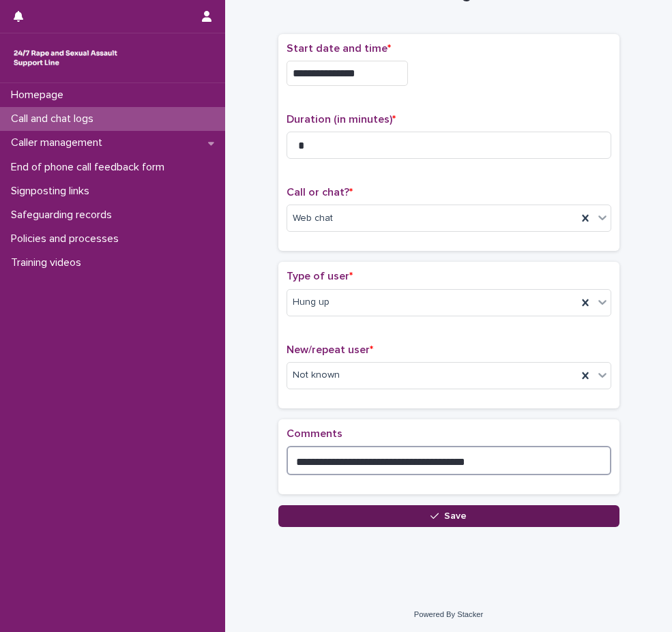 The width and height of the screenshot is (672, 632). I want to click on p: Call and chat logs, so click(54, 119).